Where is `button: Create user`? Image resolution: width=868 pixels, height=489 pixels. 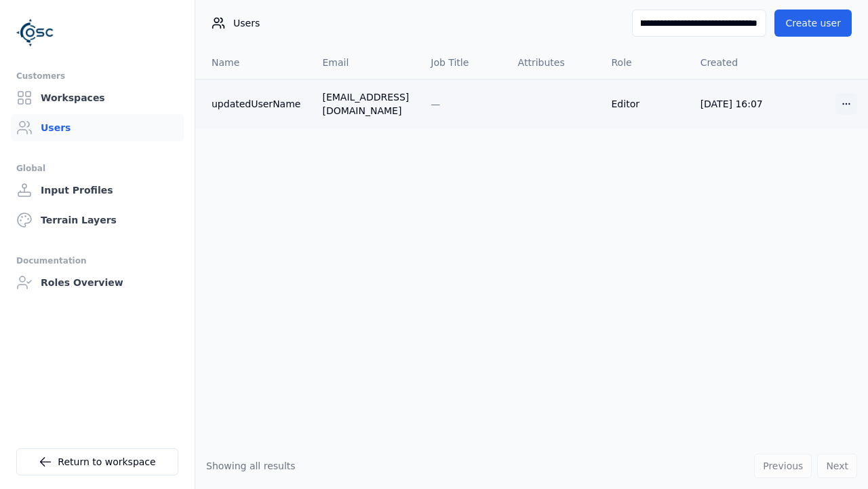
button: Create user is located at coordinates (814, 23).